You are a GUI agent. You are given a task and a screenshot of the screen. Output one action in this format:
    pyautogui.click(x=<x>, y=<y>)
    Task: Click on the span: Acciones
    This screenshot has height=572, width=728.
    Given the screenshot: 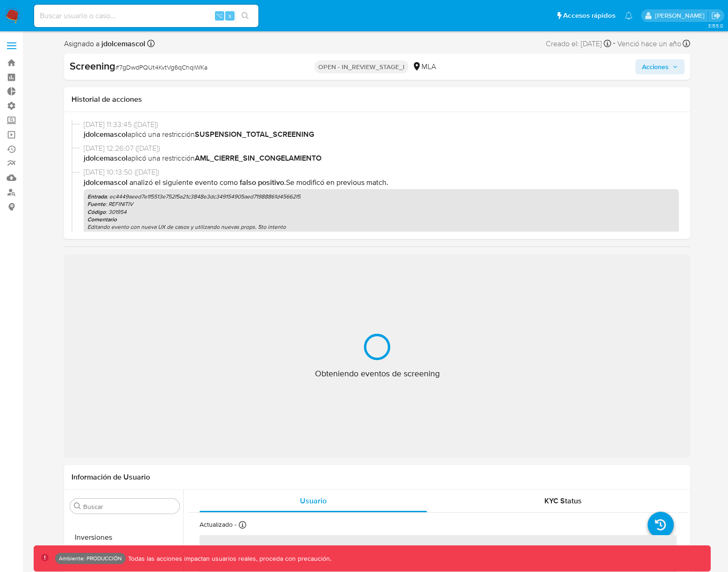 What is the action you would take?
    pyautogui.click(x=655, y=67)
    